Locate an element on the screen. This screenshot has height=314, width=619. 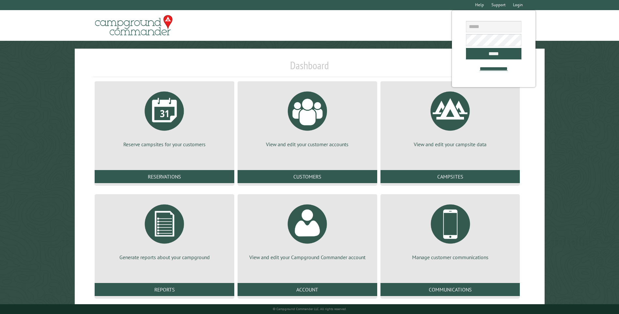
small: © Campground Commander LLC. All rights reserved. is located at coordinates (310, 309).